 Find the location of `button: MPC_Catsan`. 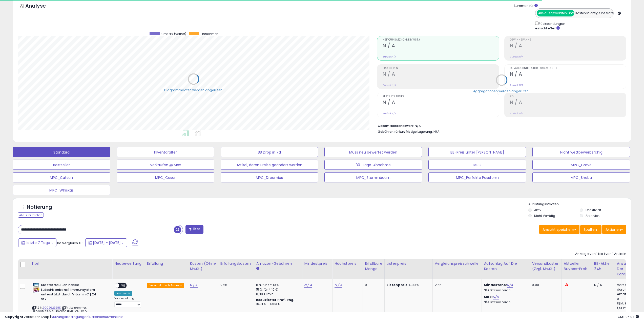

button: MPC_Catsan is located at coordinates (61, 177).